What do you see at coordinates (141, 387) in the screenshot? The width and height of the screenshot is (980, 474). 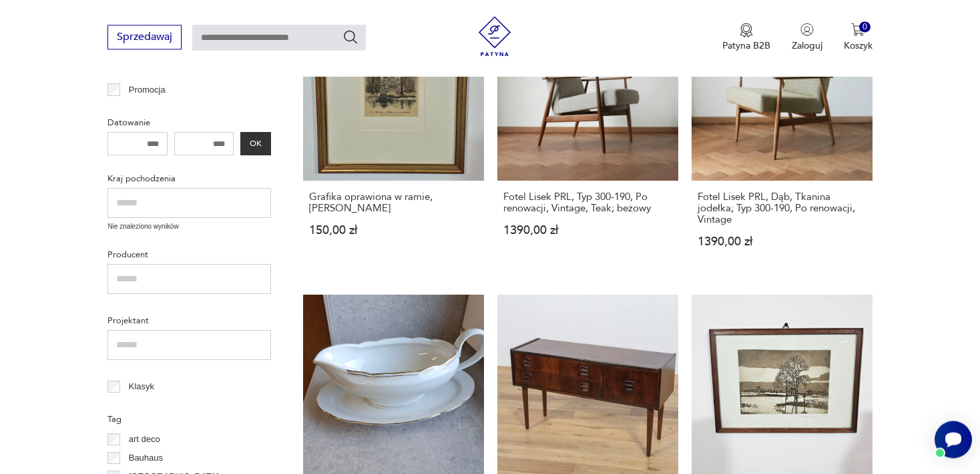 I see `p: Klasyk` at bounding box center [141, 387].